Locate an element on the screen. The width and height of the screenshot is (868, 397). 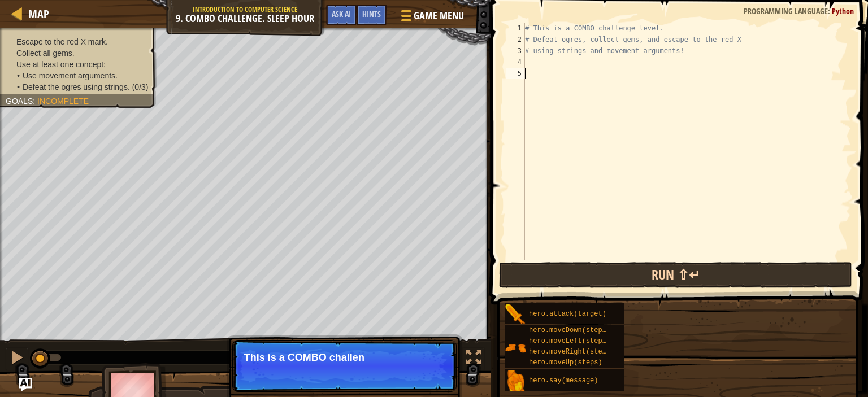
p: This is a COMBO challen is located at coordinates (344, 358).